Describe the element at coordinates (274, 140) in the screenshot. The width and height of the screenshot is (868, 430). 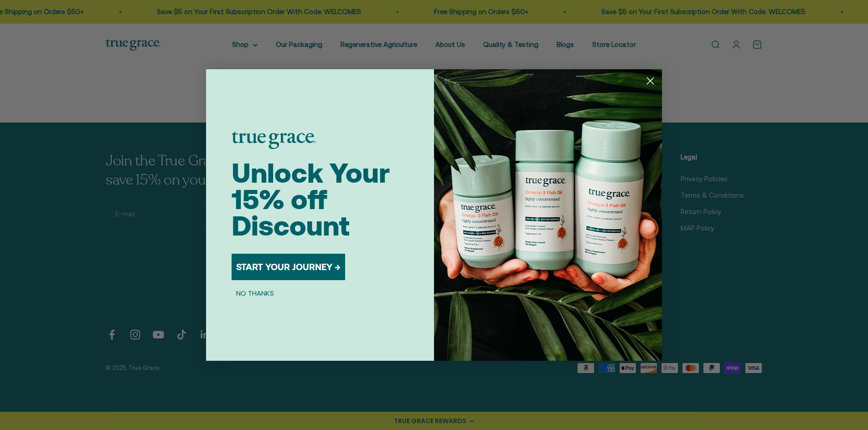
I see `img: logo placeholder` at that location.